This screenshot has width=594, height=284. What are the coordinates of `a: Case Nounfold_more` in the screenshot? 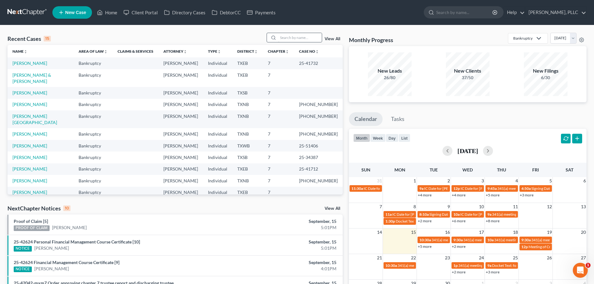 It's located at (309, 51).